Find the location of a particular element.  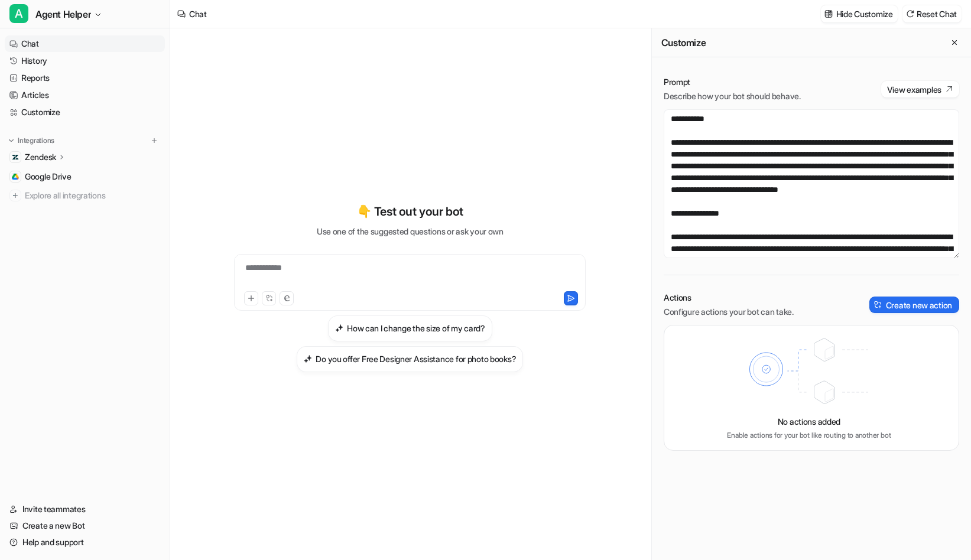

p: 👇 Test out your bot is located at coordinates (410, 211).